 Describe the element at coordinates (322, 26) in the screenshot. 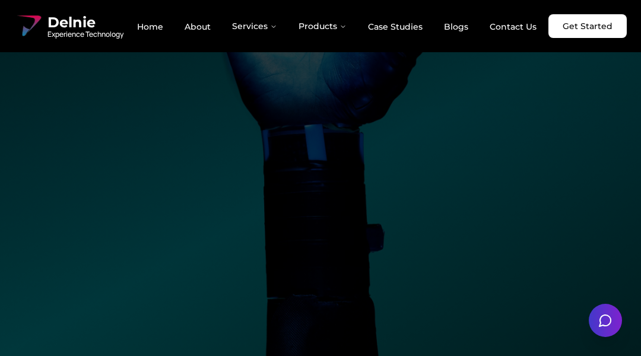

I see `button: Products` at that location.